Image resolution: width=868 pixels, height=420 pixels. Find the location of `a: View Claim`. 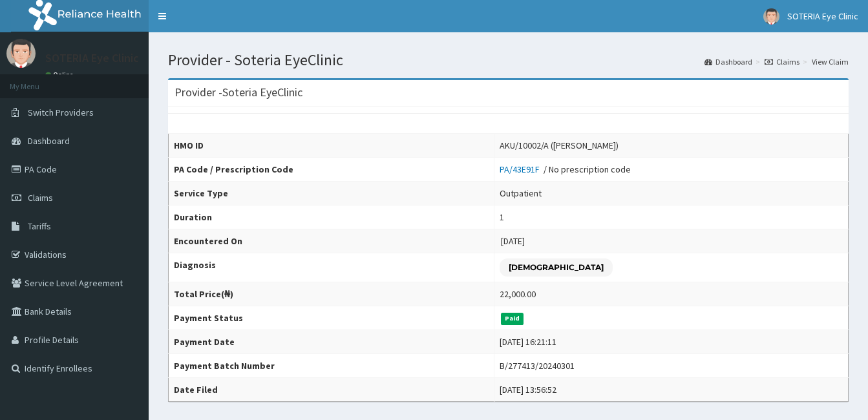

a: View Claim is located at coordinates (829, 61).